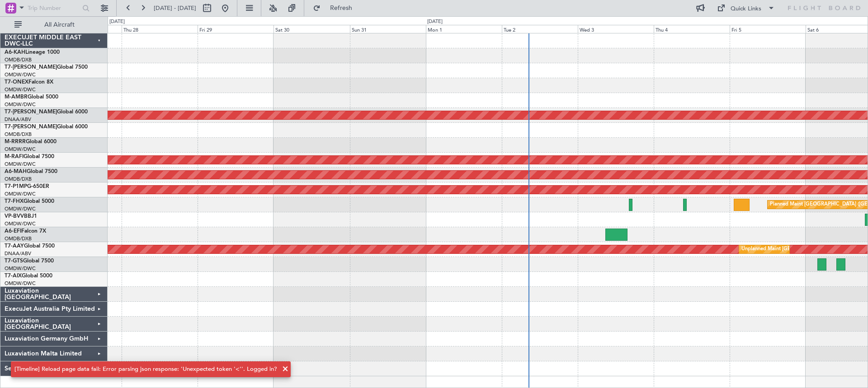 The height and width of the screenshot is (388, 868). Describe the element at coordinates (14, 157) in the screenshot. I see `span: M-RAFI` at that location.